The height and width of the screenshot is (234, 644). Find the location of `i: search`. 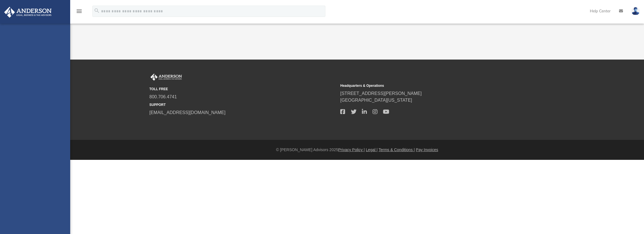

i: search is located at coordinates (97, 11).